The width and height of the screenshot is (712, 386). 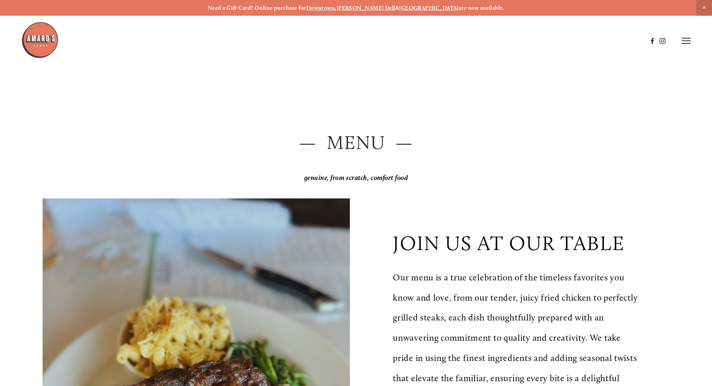 I want to click on strong: Need a Gift Card? Online purchase for, so click(x=257, y=8).